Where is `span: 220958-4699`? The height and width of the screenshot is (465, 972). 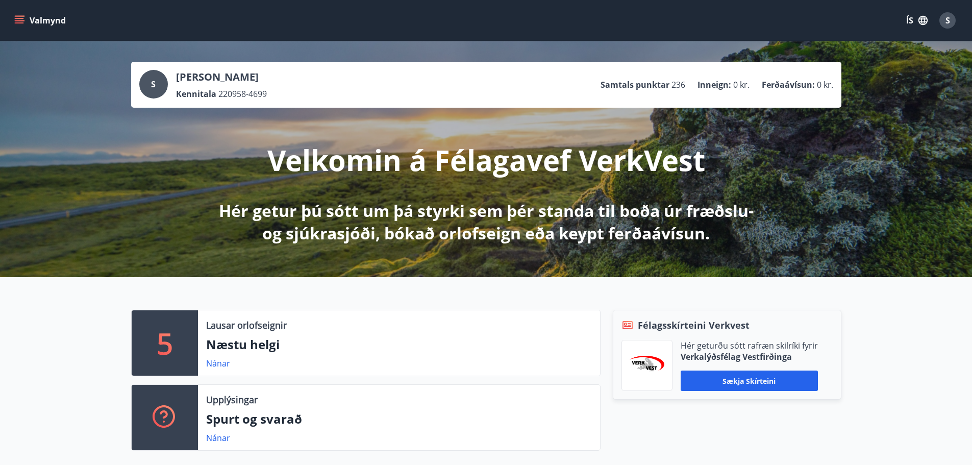 span: 220958-4699 is located at coordinates (242, 94).